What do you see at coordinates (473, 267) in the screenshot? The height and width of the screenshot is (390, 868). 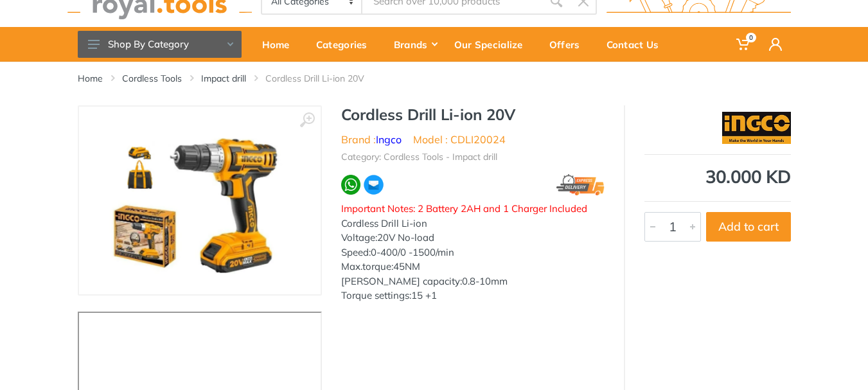 I see `div: Max.torque:45NM` at bounding box center [473, 267].